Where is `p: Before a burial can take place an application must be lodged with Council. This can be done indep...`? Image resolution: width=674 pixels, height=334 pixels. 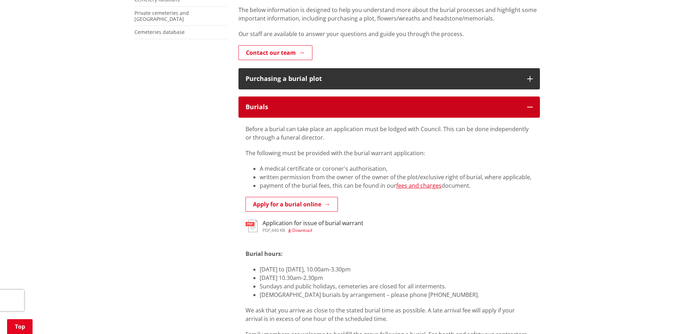
p: Before a burial can take place an application must be lodged with Council. This can be done indep... is located at coordinates (389, 133).